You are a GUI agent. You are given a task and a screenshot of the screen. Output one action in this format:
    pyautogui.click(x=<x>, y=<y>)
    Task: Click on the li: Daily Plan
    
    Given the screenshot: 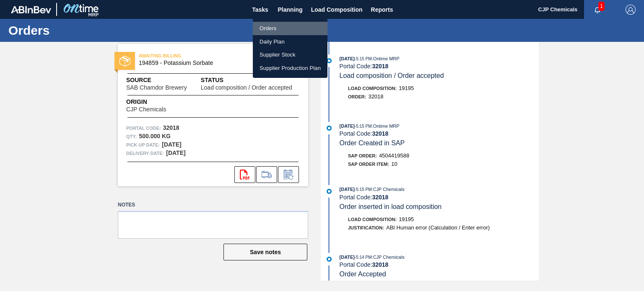 What is the action you would take?
    pyautogui.click(x=290, y=42)
    